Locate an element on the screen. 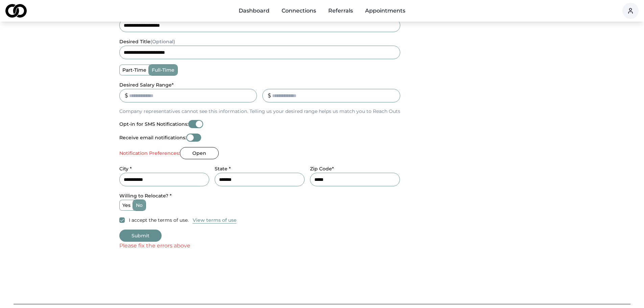 The width and height of the screenshot is (644, 308). a: Referrals is located at coordinates (340, 10).